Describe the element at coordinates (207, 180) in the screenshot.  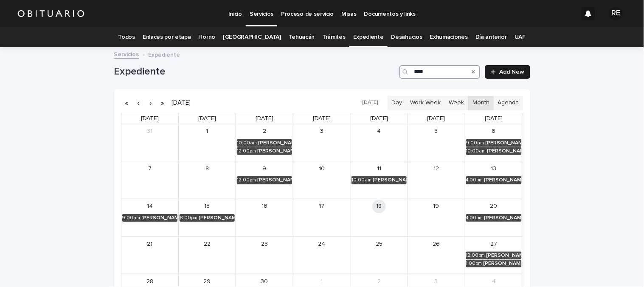
I see `td: September 8, 2025` at that location.